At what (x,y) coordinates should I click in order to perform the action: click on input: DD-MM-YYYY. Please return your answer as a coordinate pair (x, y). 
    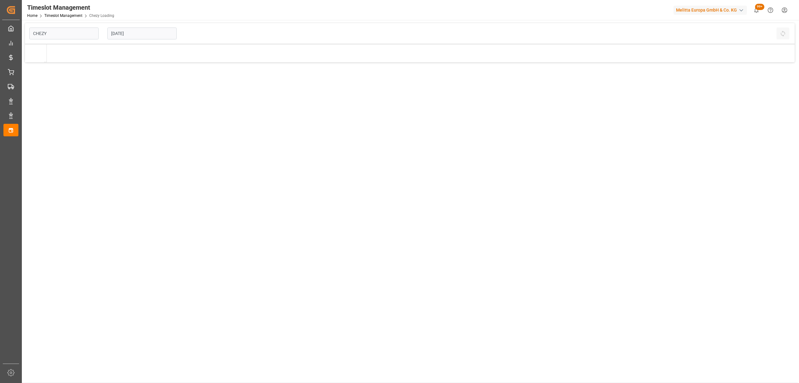
    Looking at the image, I should click on (142, 33).